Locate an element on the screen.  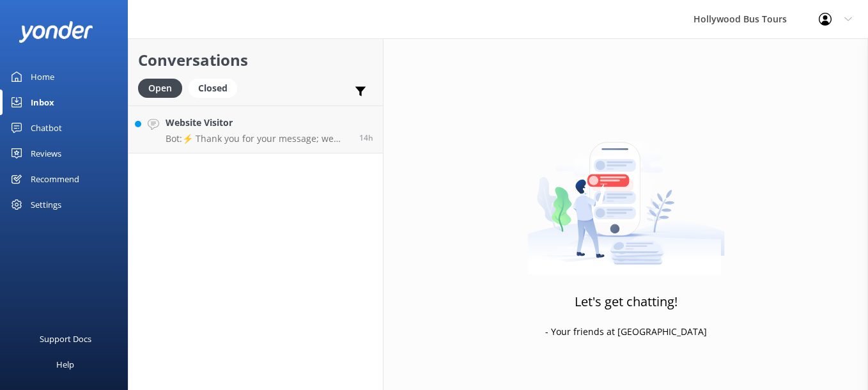
div: Open is located at coordinates (160, 88).